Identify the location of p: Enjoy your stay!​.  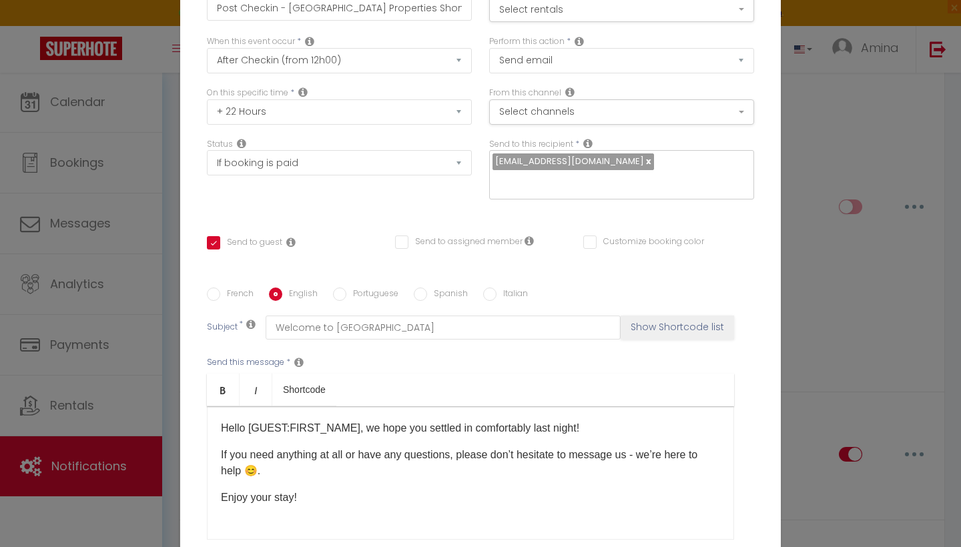
(470, 498).